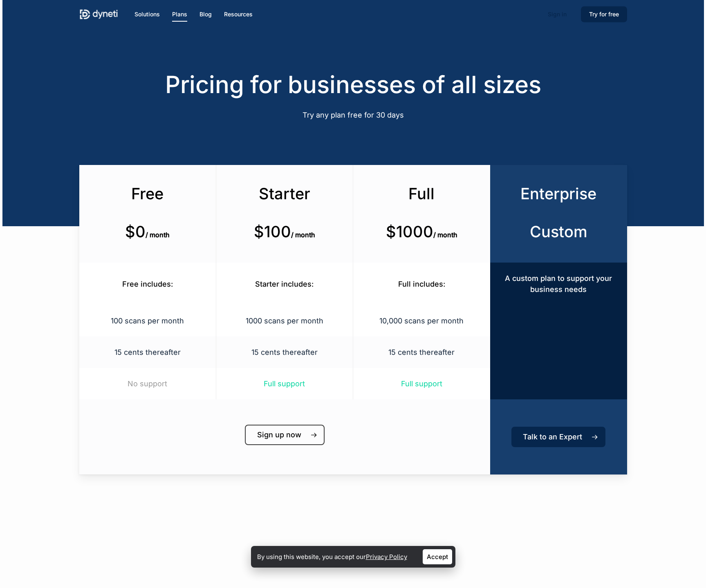  Describe the element at coordinates (353, 115) in the screenshot. I see `span: Try any plan free for 30 days` at that location.